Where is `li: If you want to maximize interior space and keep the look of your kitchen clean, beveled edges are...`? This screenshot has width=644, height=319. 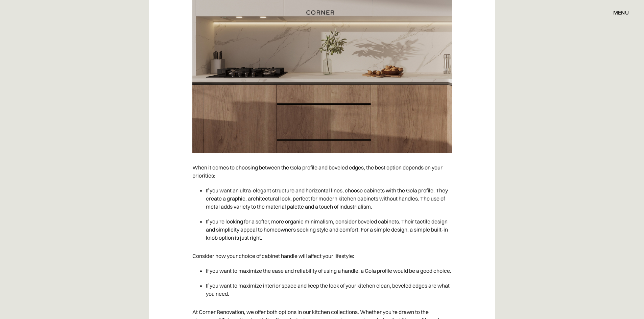
li: If you want to maximize interior space and keep the look of your kitchen clean, beveled edges are... is located at coordinates (329, 290).